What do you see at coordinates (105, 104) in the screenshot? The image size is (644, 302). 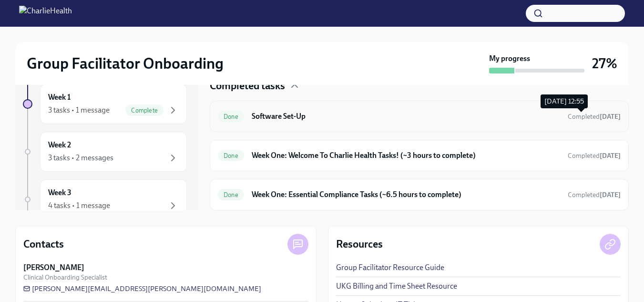 I see `a: Week 13 tasks • 1 messageComplete` at bounding box center [105, 104].